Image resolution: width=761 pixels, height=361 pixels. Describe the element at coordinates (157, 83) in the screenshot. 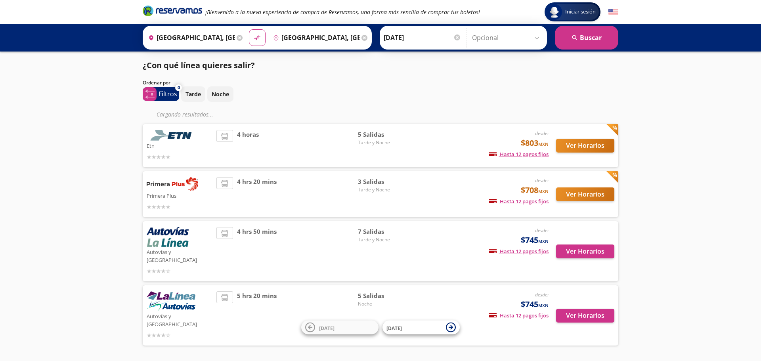

I see `p: Ordenar por` at that location.